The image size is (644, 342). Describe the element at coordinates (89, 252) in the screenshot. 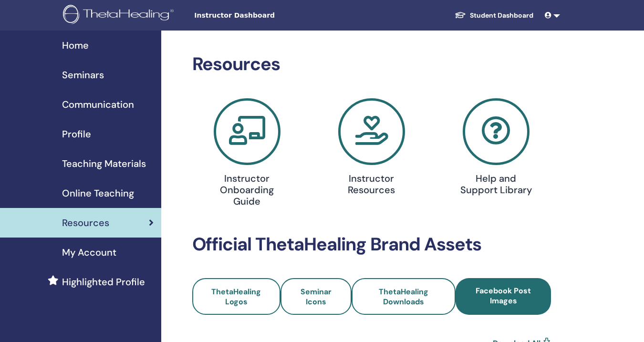

I see `span: My Account` at that location.